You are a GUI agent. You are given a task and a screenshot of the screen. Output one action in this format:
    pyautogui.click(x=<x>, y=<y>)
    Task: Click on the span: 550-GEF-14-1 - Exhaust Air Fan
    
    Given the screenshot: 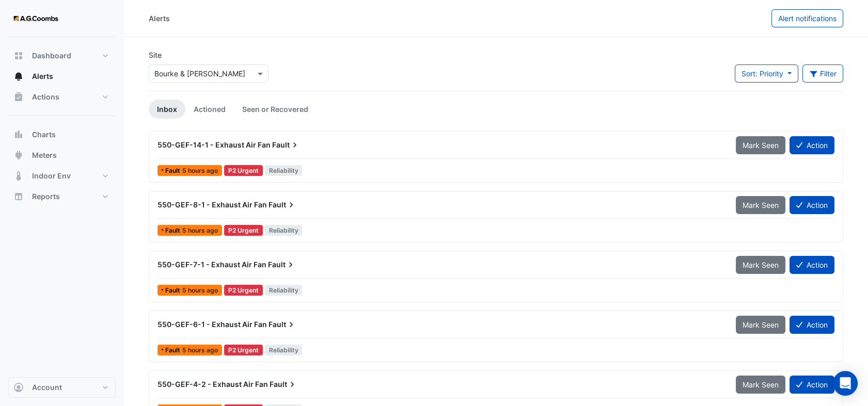 What is the action you would take?
    pyautogui.click(x=214, y=145)
    